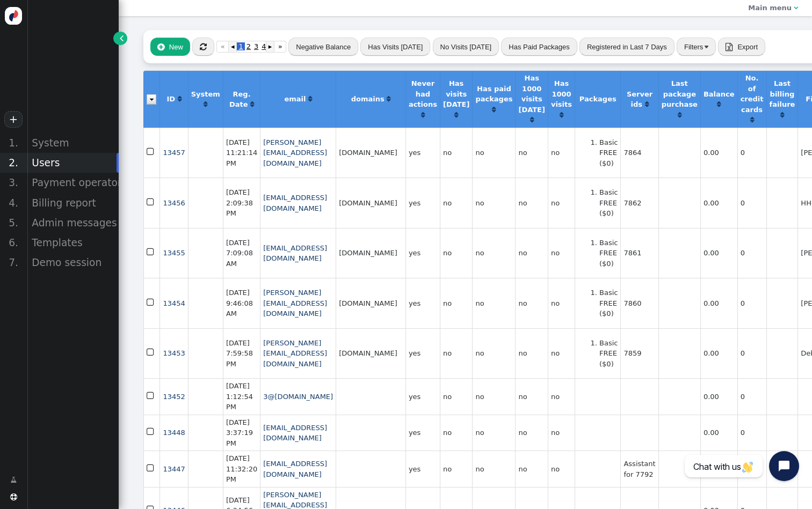 The width and height of the screenshot is (812, 509). I want to click on b: Last billing failure, so click(783, 94).